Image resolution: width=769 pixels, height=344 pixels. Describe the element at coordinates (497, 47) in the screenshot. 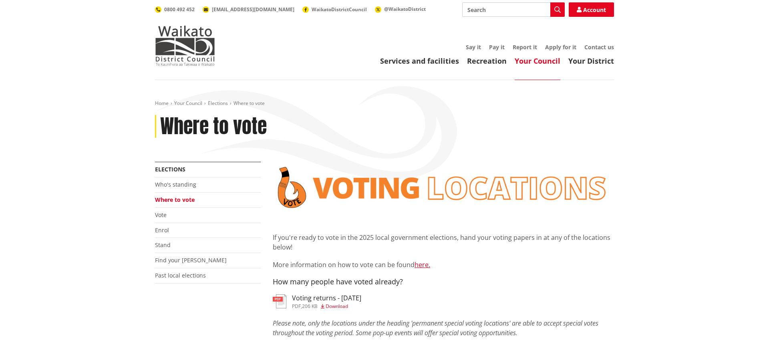

I see `a: Pay it` at that location.